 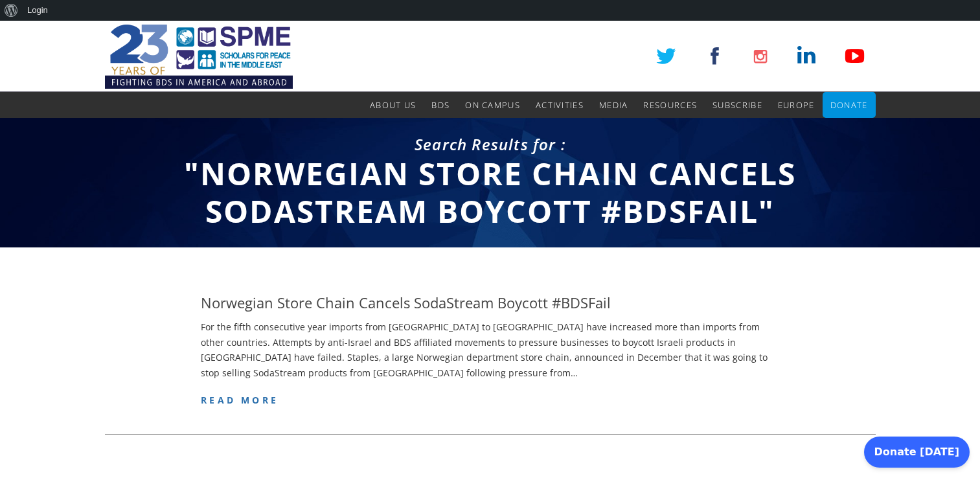 I want to click on span: Resources, so click(x=670, y=105).